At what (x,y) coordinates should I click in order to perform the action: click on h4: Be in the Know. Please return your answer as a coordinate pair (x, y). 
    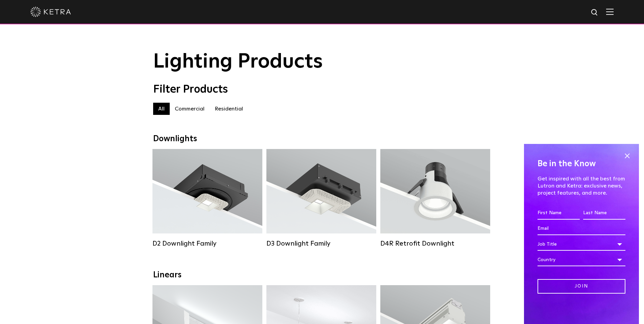
    Looking at the image, I should click on (581, 164).